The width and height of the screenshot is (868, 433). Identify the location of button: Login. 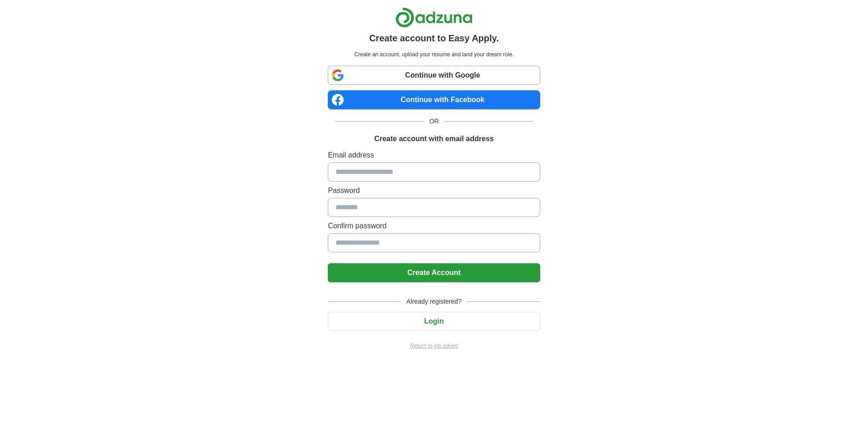
(434, 321).